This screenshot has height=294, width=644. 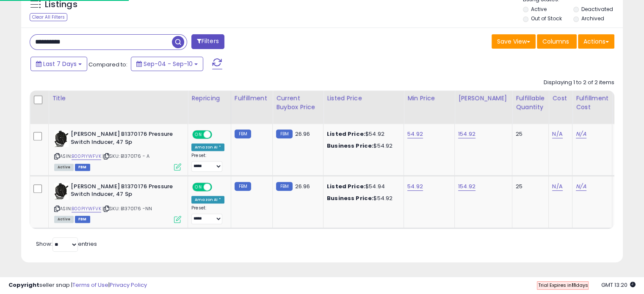 I want to click on div: Fulfillable Quantity, so click(x=530, y=103).